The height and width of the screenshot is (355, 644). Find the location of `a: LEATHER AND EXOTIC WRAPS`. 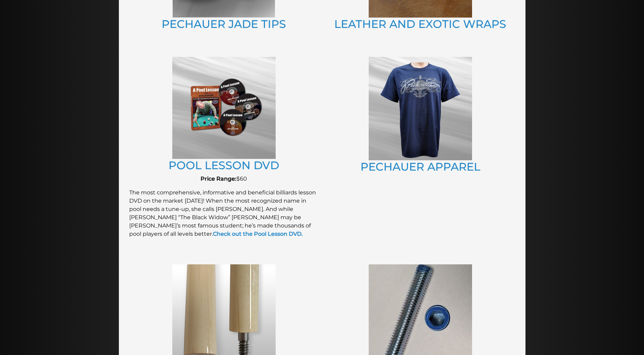

a: LEATHER AND EXOTIC WRAPS is located at coordinates (421, 24).